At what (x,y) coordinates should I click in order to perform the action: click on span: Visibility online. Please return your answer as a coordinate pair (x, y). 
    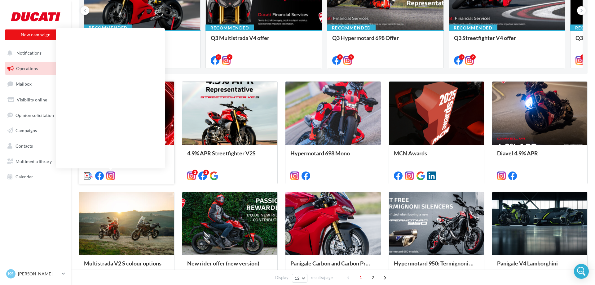
    Looking at the image, I should click on (32, 99).